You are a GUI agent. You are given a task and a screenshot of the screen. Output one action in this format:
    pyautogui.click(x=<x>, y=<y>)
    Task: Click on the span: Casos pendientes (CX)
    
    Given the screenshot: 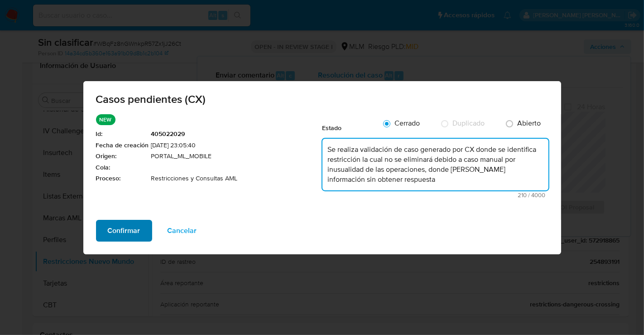 What is the action you would take?
    pyautogui.click(x=322, y=99)
    